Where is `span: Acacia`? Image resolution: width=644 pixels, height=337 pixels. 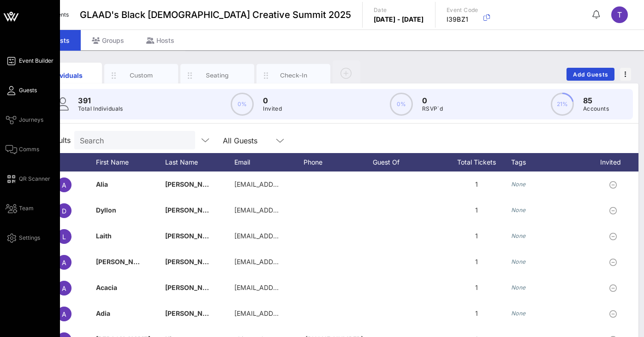 span: Acacia is located at coordinates (107, 287).